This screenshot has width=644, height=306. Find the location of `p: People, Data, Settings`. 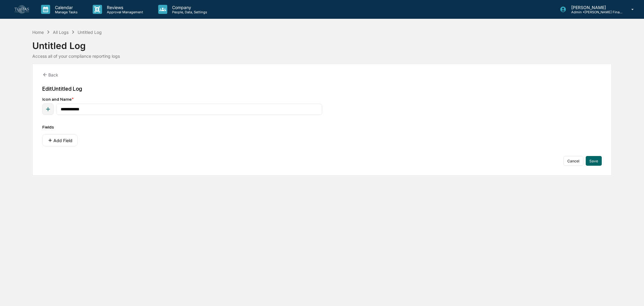

p: People, Data, Settings is located at coordinates (189, 12).